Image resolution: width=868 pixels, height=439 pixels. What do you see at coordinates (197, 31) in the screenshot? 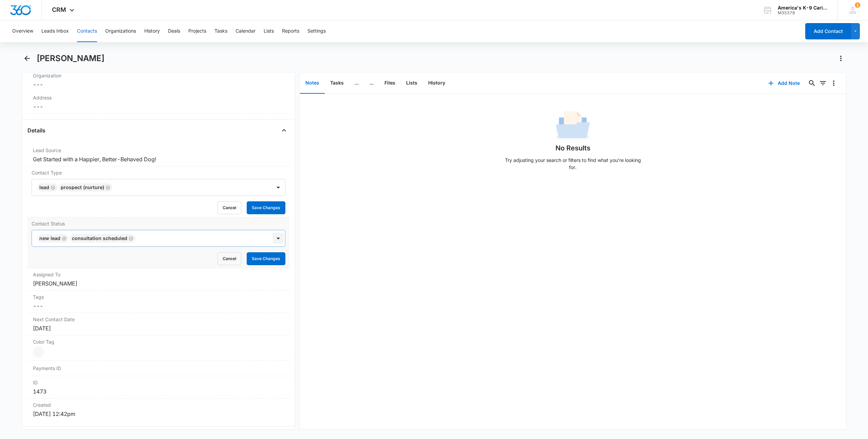
I see `button: Projects` at bounding box center [197, 31].